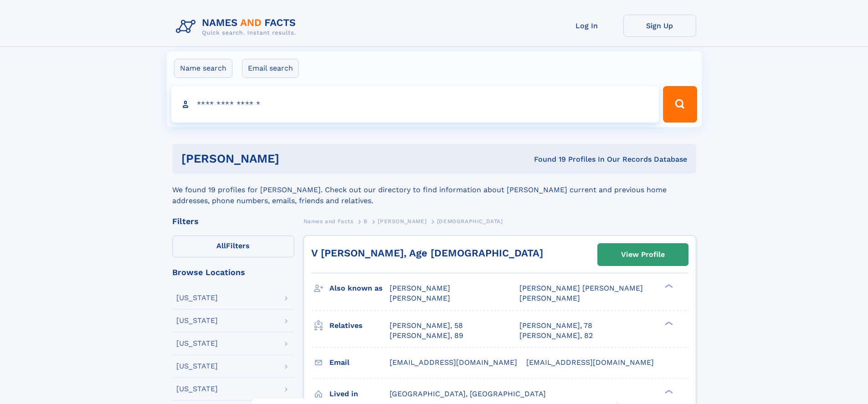 The width and height of the screenshot is (868, 404). What do you see at coordinates (360, 394) in the screenshot?
I see `h3: Lived in` at bounding box center [360, 394].